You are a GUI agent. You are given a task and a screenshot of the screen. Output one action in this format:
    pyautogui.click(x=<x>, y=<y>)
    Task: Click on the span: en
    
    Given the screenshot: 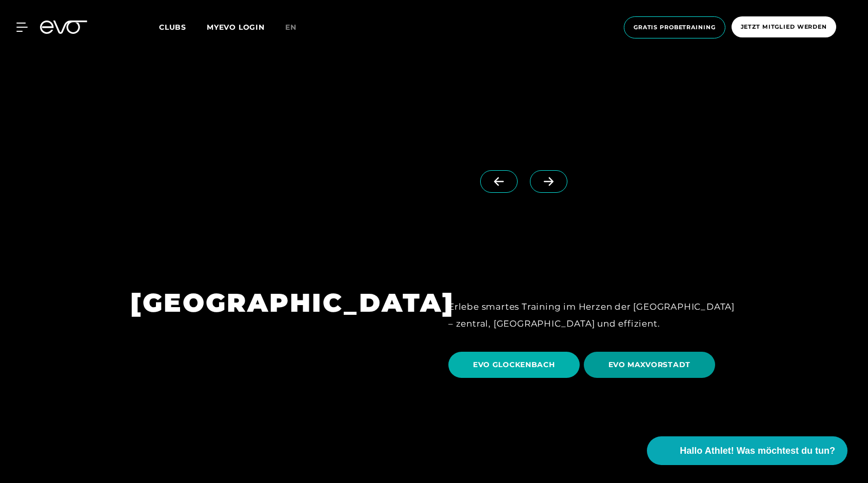 What is the action you would take?
    pyautogui.click(x=291, y=27)
    